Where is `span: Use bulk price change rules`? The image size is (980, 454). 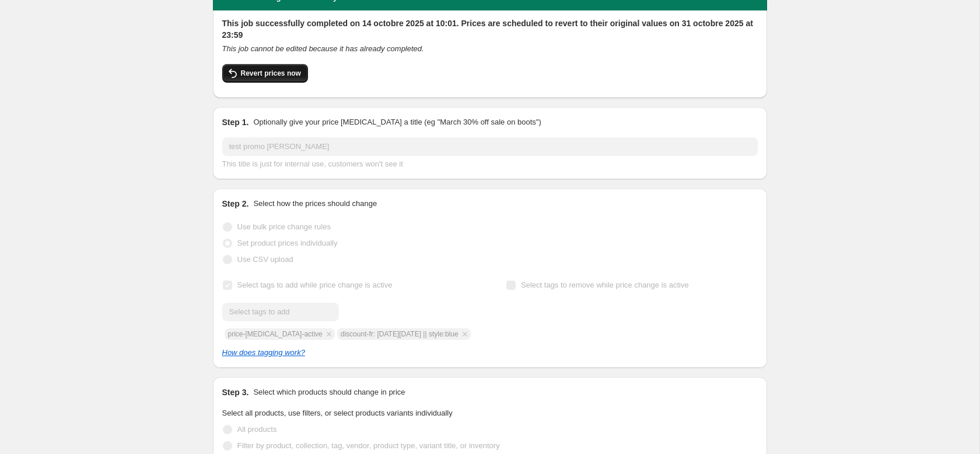 span: Use bulk price change rules is located at coordinates (284, 226).